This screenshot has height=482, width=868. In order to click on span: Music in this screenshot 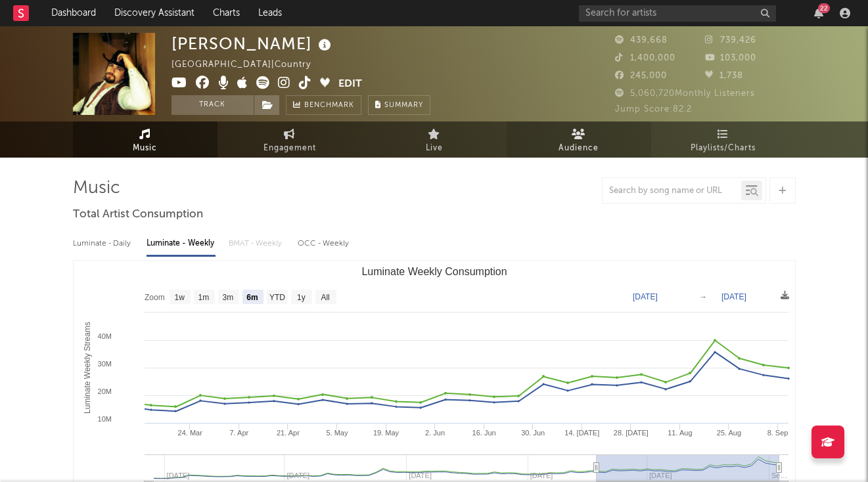, I will do `click(144, 149)`.